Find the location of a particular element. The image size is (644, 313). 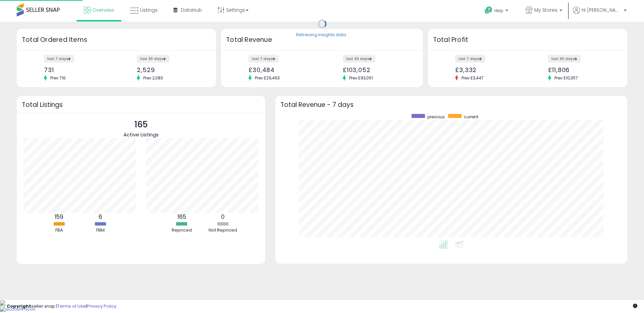

span: Prev: £3,447 is located at coordinates (472, 78).